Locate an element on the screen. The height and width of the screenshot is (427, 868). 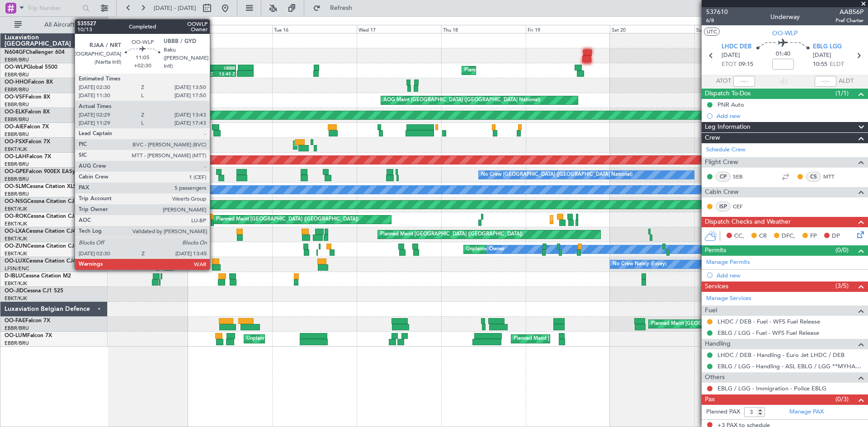
span: Services is located at coordinates (717, 287).